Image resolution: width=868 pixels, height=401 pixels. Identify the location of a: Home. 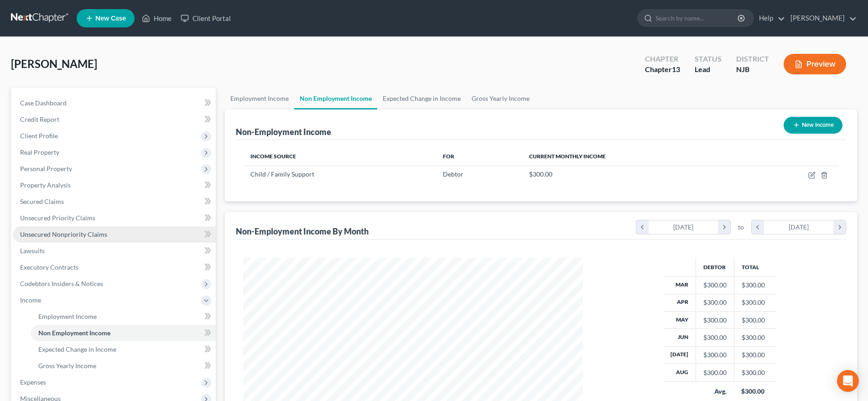
(157, 18).